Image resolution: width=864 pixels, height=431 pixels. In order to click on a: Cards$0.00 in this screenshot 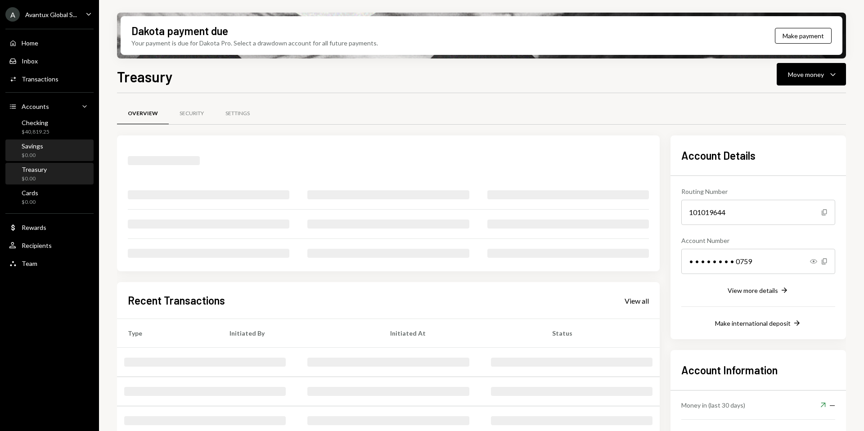, I will do `click(50, 197)`.